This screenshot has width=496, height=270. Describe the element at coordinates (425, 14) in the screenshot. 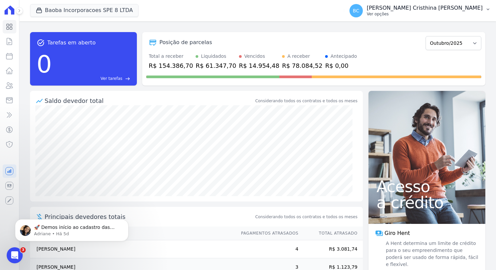

I see `p: Ver opções` at that location.